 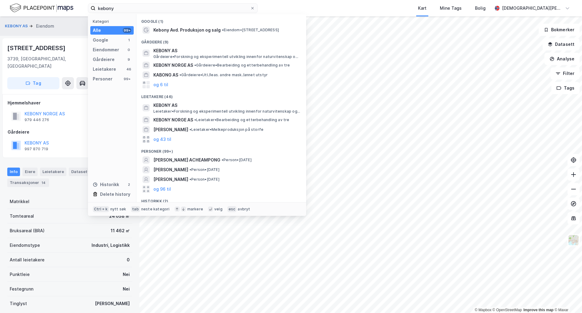 I want to click on div: Gårdeiere, so click(x=104, y=59).